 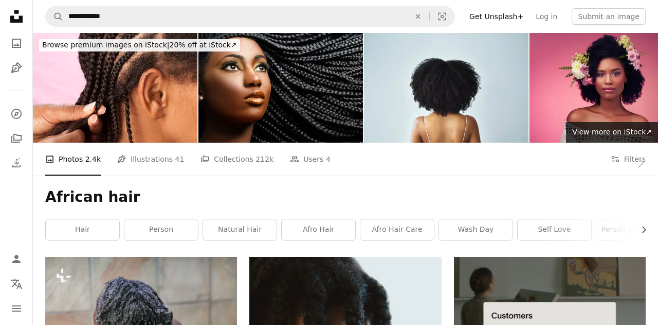 What do you see at coordinates (281, 87) in the screenshot?
I see `img: African female beauty with braided hair.` at bounding box center [281, 87].